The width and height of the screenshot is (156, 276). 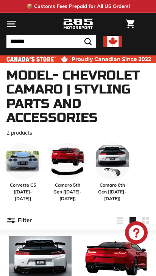 What do you see at coordinates (51, 42) in the screenshot?
I see `input: Search` at bounding box center [51, 42].